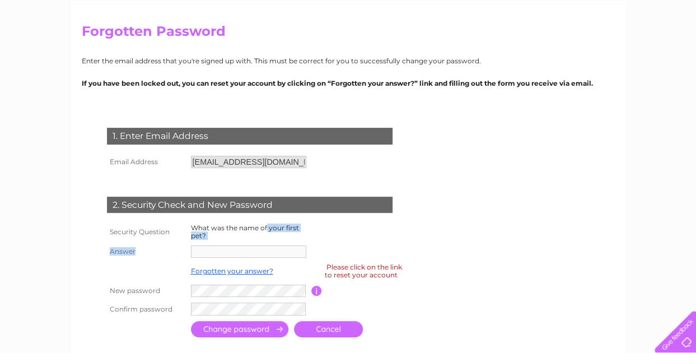 This screenshot has width=696, height=353. Describe the element at coordinates (348, 34) in the screenshot. I see `h2: Forgotten Password` at that location.